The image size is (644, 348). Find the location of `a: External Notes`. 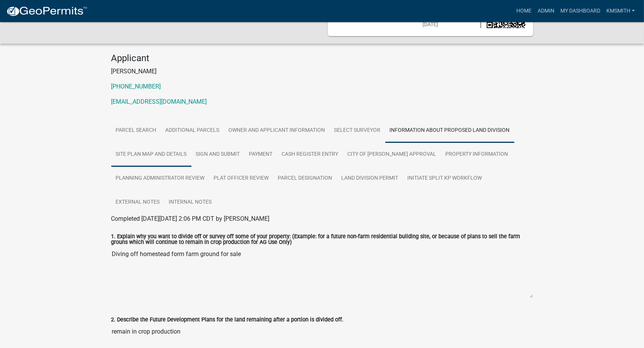

a: External Notes is located at coordinates (138, 202).